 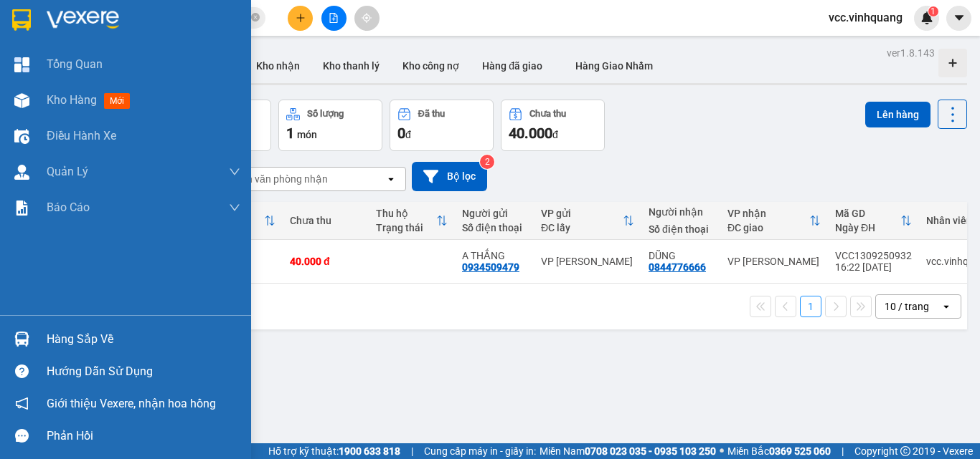 What do you see at coordinates (867, 228) in the screenshot?
I see `div: Ngày ĐH` at bounding box center [867, 228].